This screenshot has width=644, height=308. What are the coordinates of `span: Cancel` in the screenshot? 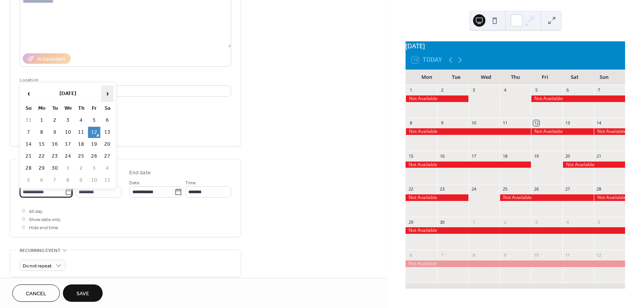 It's located at (36, 293).